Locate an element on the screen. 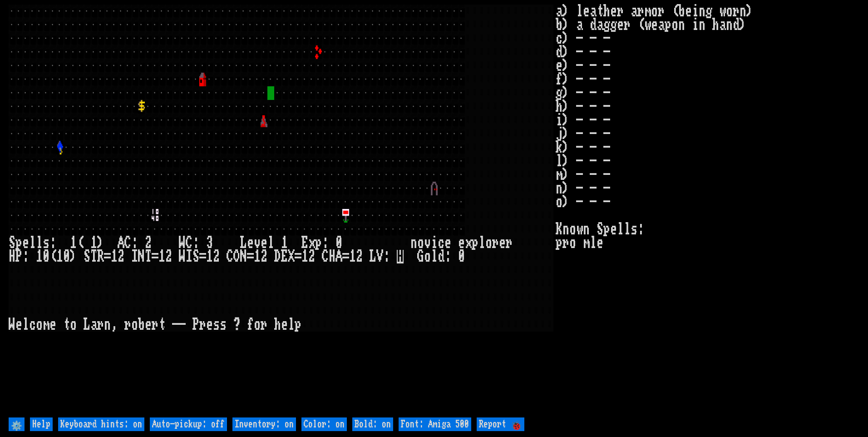 Image resolution: width=868 pixels, height=437 pixels. div: f is located at coordinates (250, 324).